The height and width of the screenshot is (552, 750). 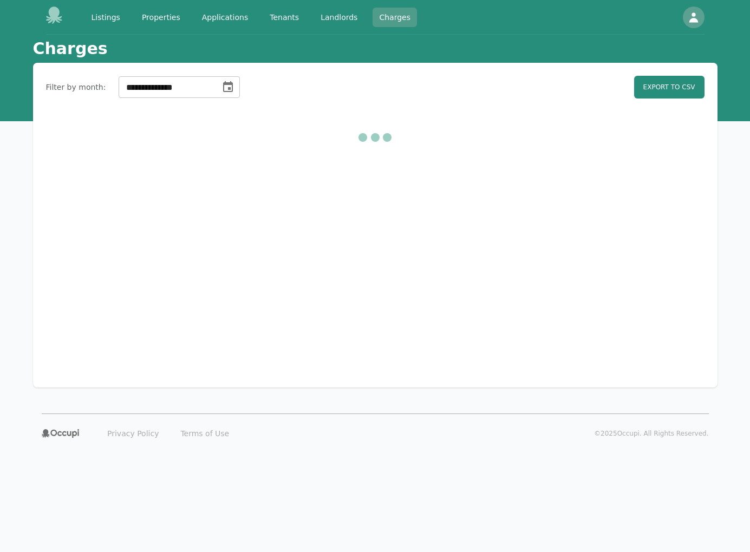 I want to click on p: © 2025 Occupi. All Rights Reserved., so click(x=651, y=434).